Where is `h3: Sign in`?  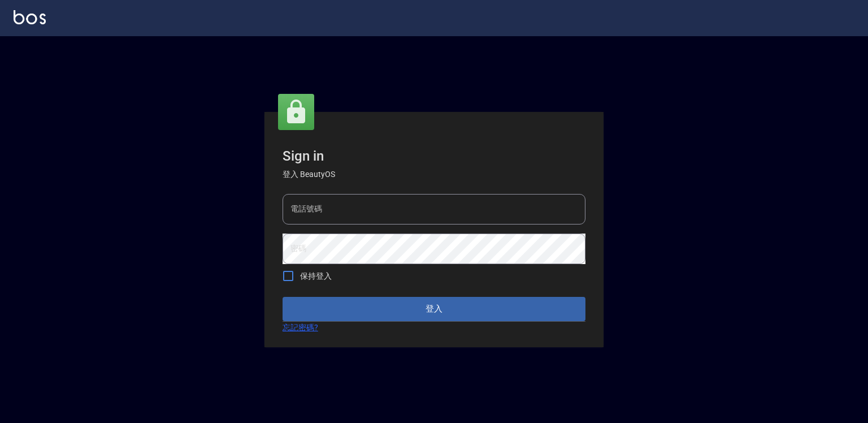 h3: Sign in is located at coordinates (434, 156).